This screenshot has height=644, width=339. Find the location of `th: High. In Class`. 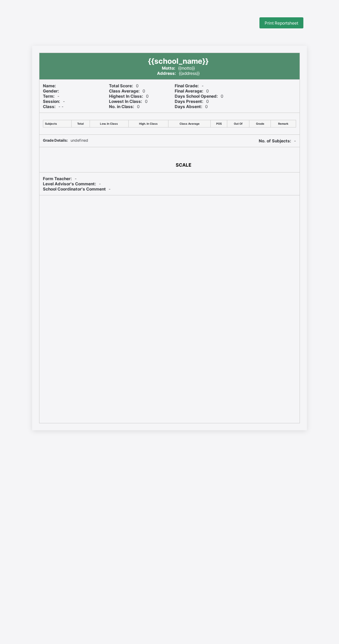

th: High. In Class is located at coordinates (148, 124).